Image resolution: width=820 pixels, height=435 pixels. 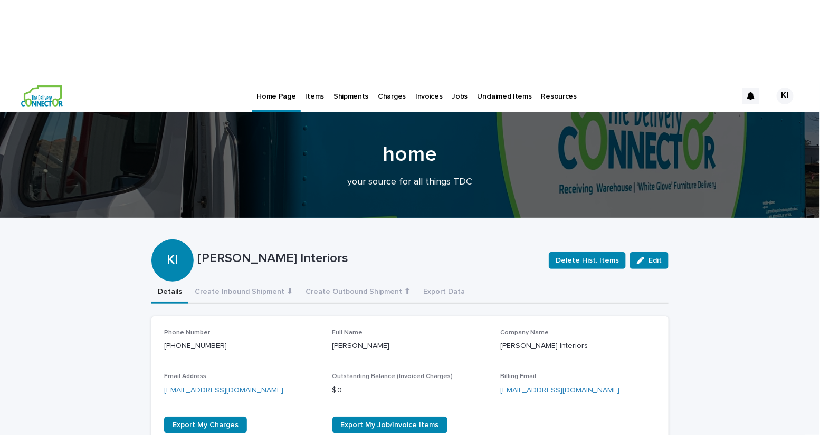 What do you see at coordinates (655, 261) in the screenshot?
I see `span: Edit` at bounding box center [655, 261].